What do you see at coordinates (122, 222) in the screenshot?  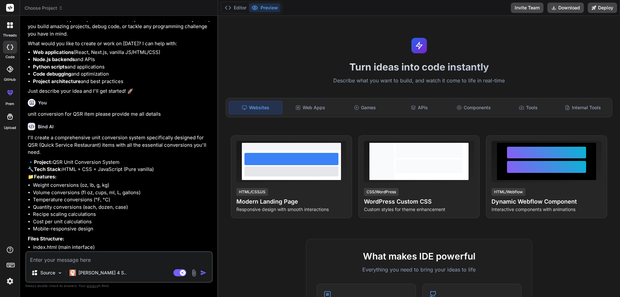 I see `li: Cost per unit calculations` at bounding box center [122, 222].